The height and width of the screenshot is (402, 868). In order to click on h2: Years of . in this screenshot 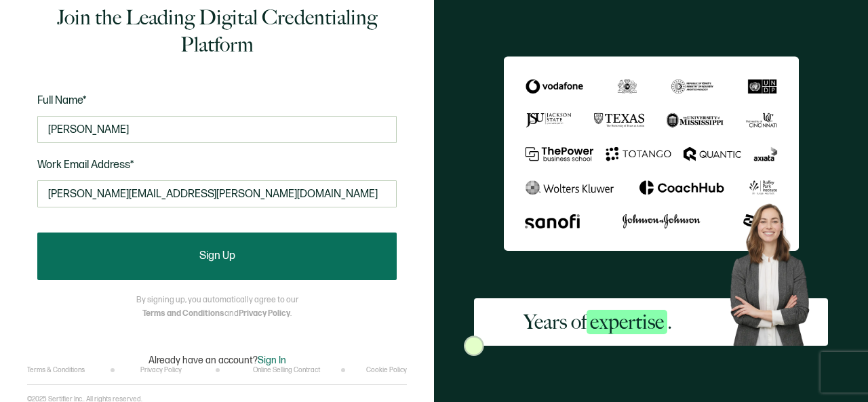, I will do `click(597, 322)`.